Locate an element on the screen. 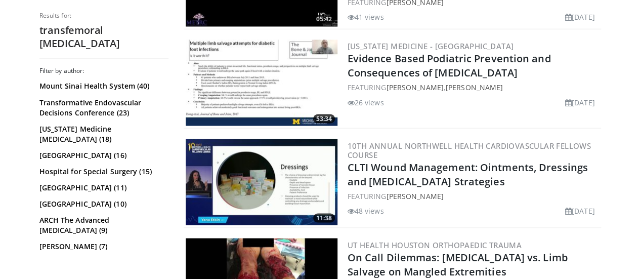 This screenshot has width=640, height=279. a: Hospital for Special Surgery (15) is located at coordinates (103, 171).